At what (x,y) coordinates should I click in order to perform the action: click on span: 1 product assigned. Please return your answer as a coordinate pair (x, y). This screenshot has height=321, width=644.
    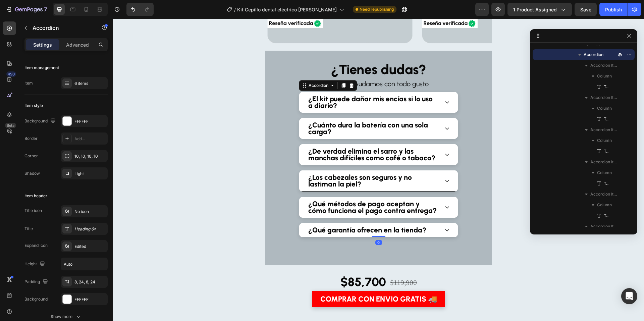
    Looking at the image, I should click on (535, 9).